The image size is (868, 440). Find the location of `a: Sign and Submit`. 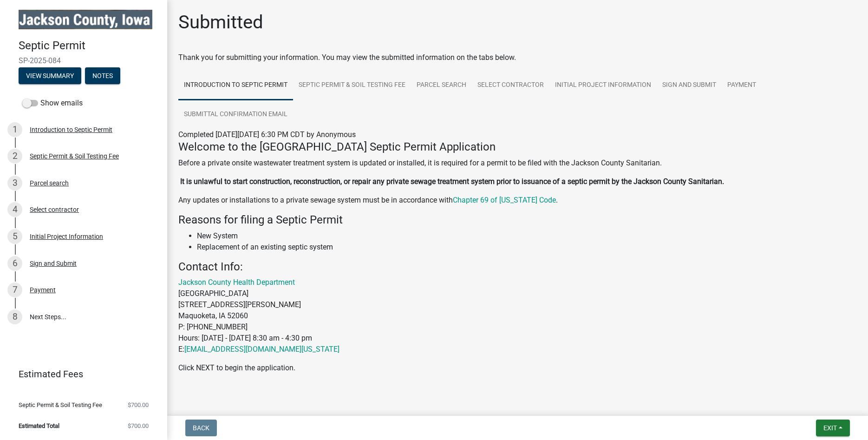

a: Sign and Submit is located at coordinates (689, 85).